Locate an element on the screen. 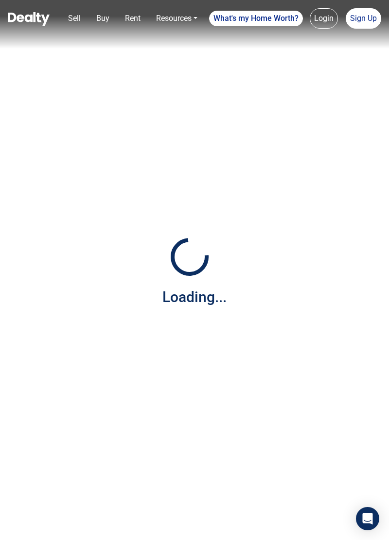 The image size is (389, 540). div: Open Intercom Messenger is located at coordinates (367, 519).